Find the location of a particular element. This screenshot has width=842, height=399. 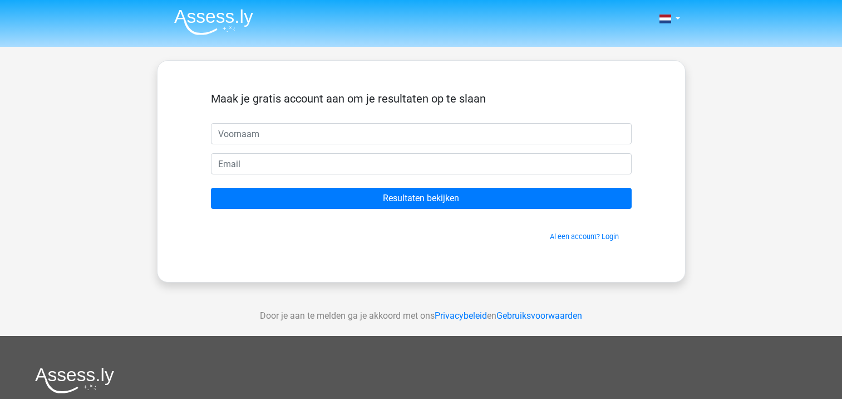

img: Assessly logo is located at coordinates (75, 380).